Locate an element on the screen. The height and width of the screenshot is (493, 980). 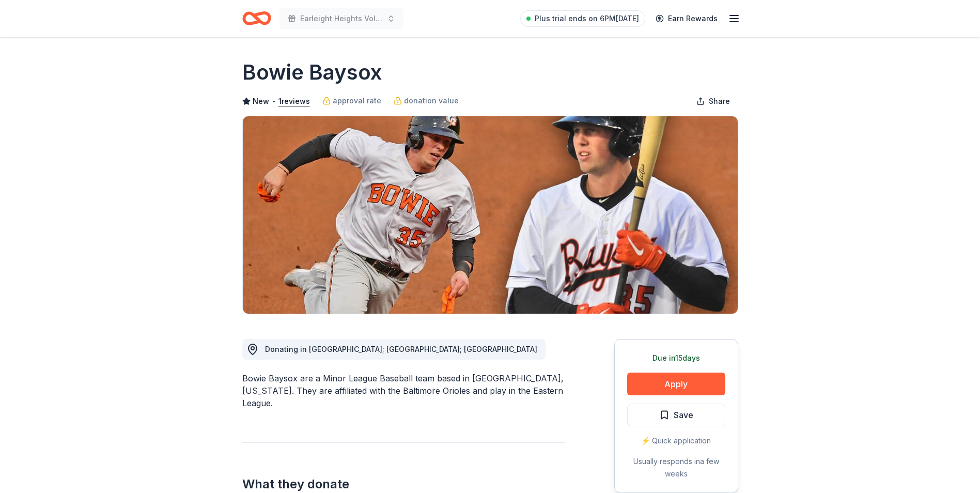
span: Save is located at coordinates (684, 415).